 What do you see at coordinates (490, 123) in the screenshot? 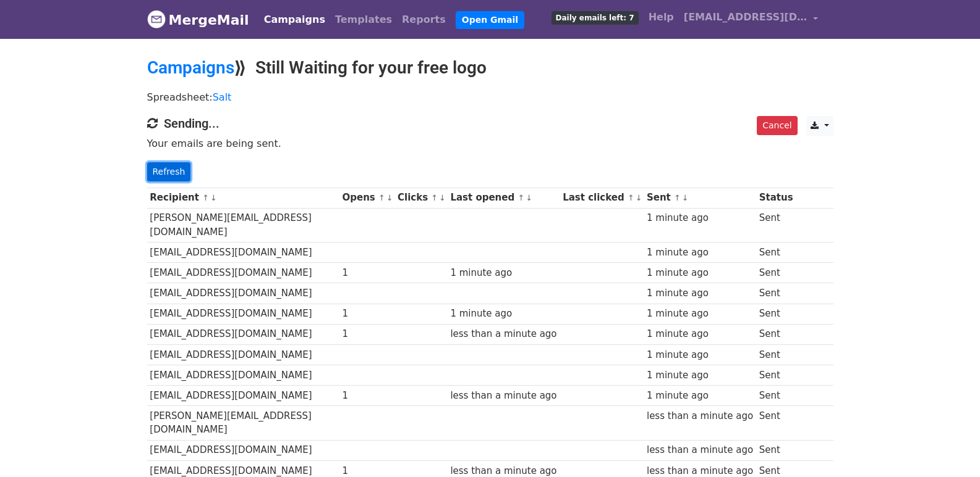
I see `h4: Sending...` at bounding box center [490, 123].